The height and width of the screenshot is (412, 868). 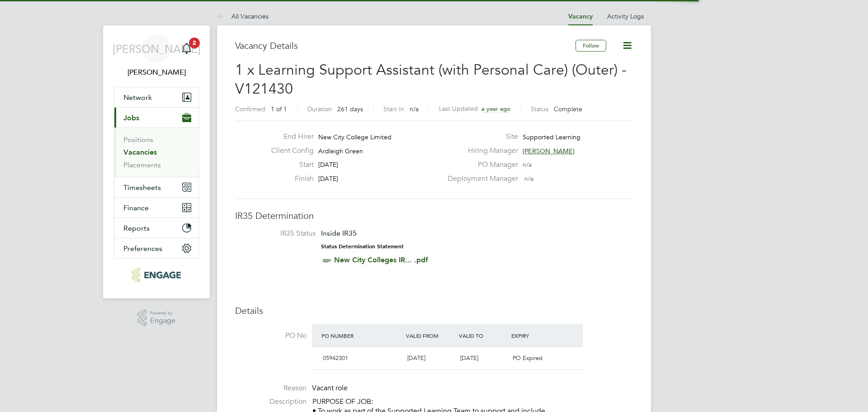 What do you see at coordinates (580, 16) in the screenshot?
I see `a: Vacancy` at bounding box center [580, 16].